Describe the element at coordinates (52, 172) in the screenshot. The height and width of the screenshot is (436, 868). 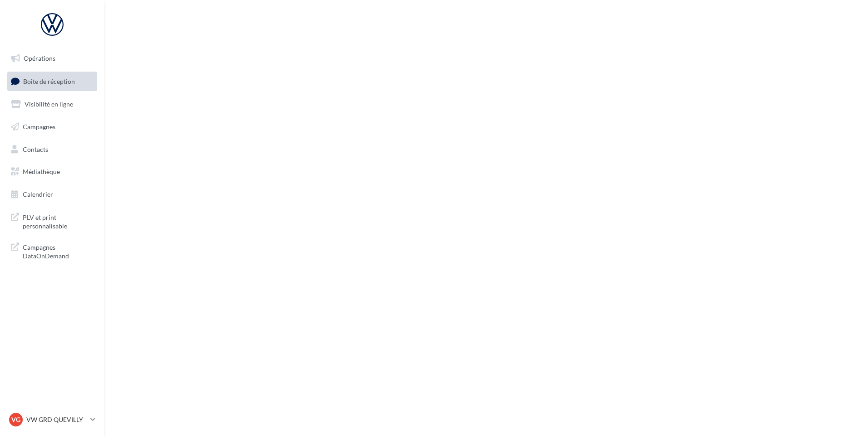
I see `a: Médiathèque` at that location.